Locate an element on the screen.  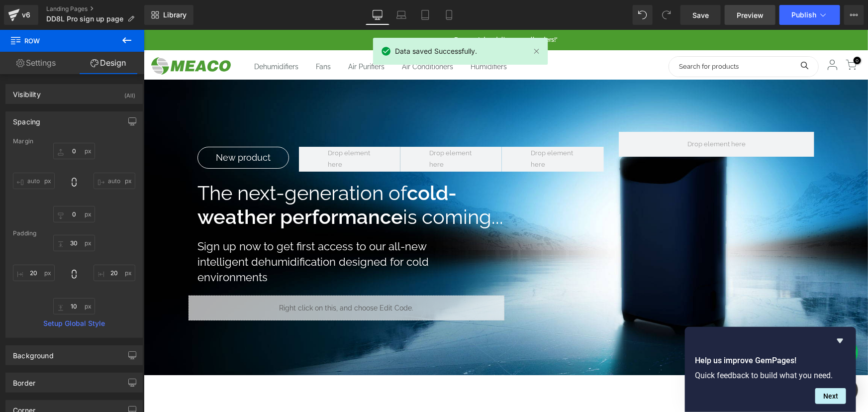
button: More is located at coordinates (855, 15).